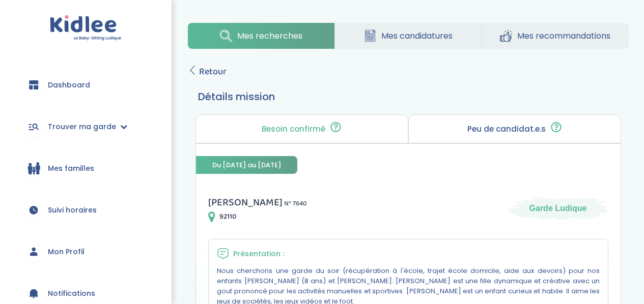  What do you see at coordinates (66, 252) in the screenshot?
I see `span: Mon Profil` at bounding box center [66, 252].